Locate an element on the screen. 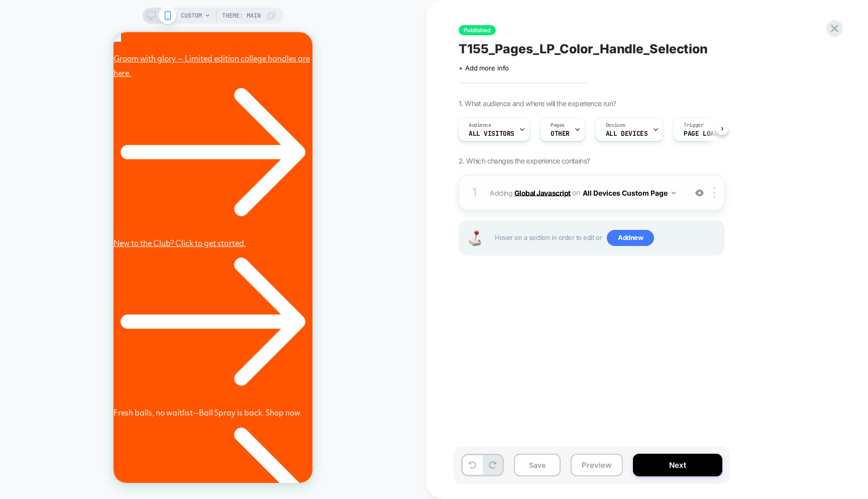  span: Published is located at coordinates (477, 30).